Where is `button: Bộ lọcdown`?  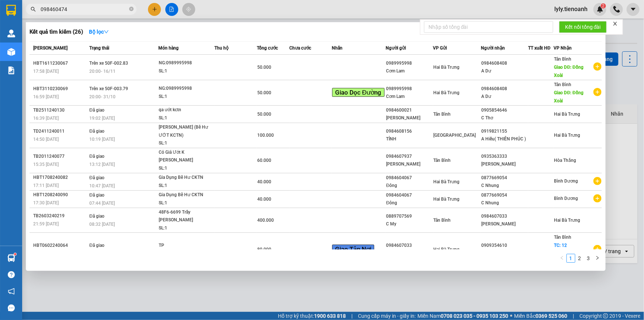
button: Bộ lọcdown is located at coordinates (99, 32).